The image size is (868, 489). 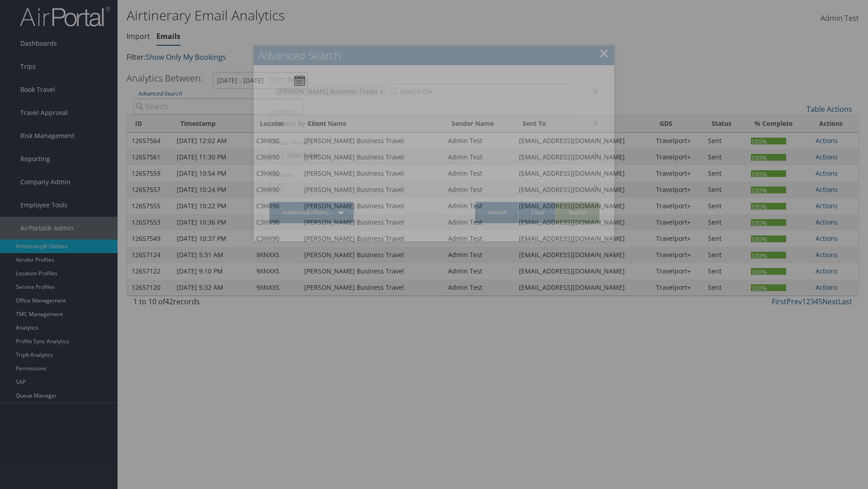 What do you see at coordinates (312, 213) in the screenshot?
I see `a: Additional Filters...` at bounding box center [312, 213].